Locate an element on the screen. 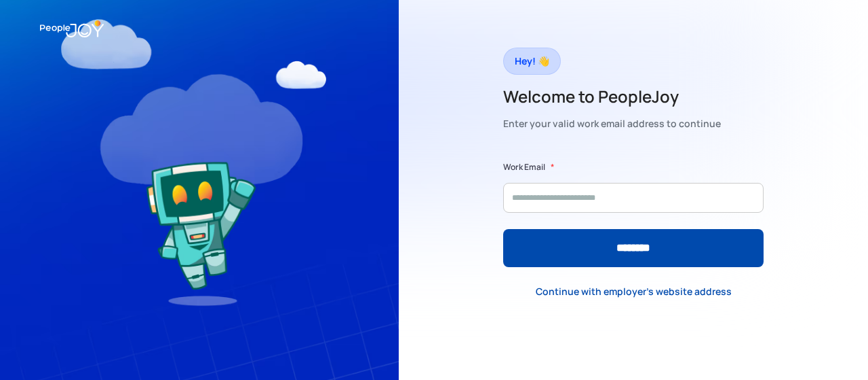  label: Work Email is located at coordinates (524, 167).